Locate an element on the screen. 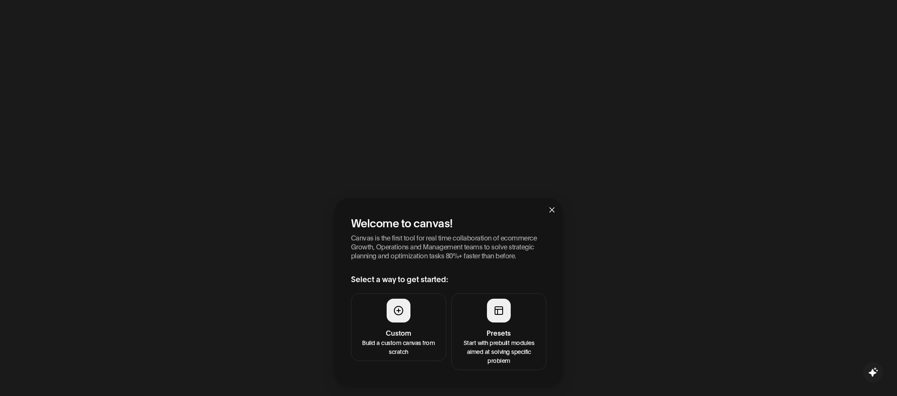  h3: Select a way to get started: is located at coordinates (449, 279).